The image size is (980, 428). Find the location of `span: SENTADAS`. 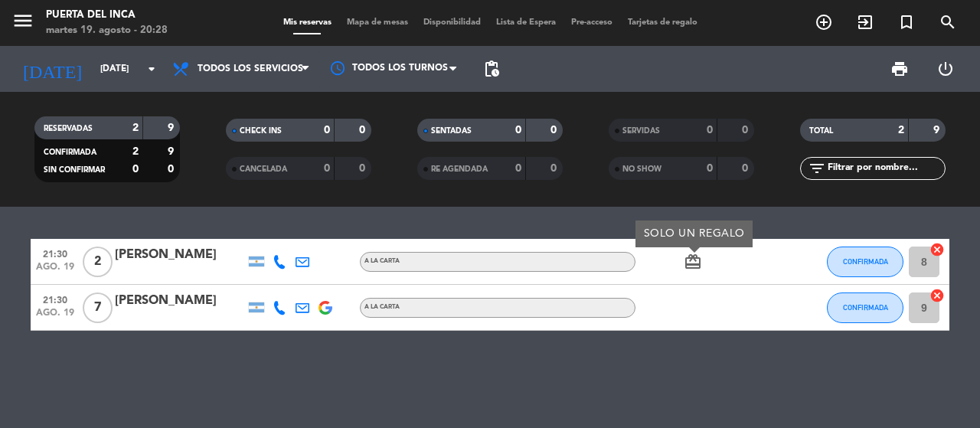

span: SENTADAS is located at coordinates (451, 131).